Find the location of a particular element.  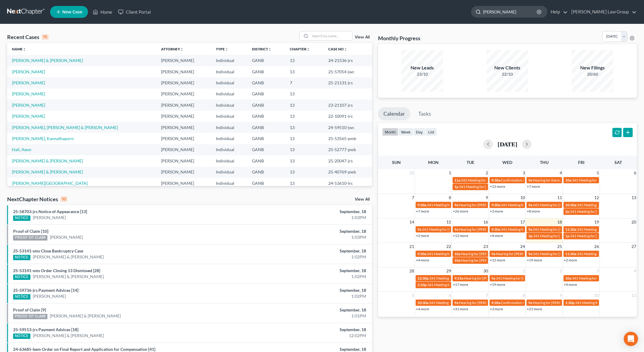

span: Tue is located at coordinates (470, 162).